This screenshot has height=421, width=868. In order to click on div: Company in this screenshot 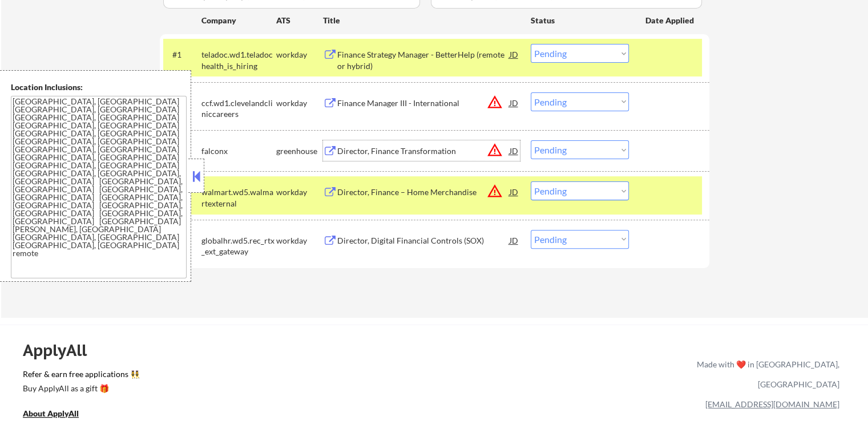, I will do `click(239, 21)`.